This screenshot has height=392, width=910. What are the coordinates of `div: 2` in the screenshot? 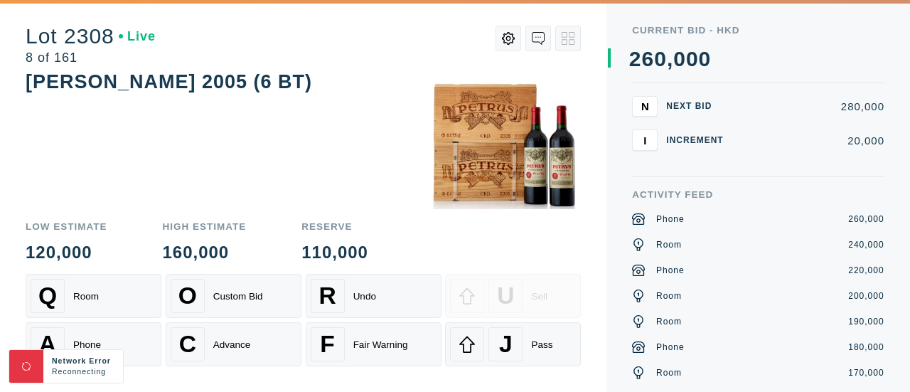 It's located at (635, 59).